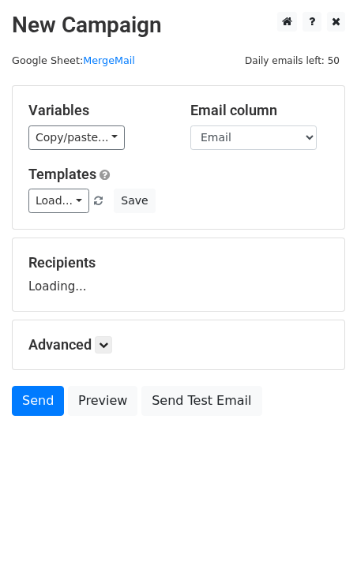  Describe the element at coordinates (178, 345) in the screenshot. I see `h5: Advanced` at that location.